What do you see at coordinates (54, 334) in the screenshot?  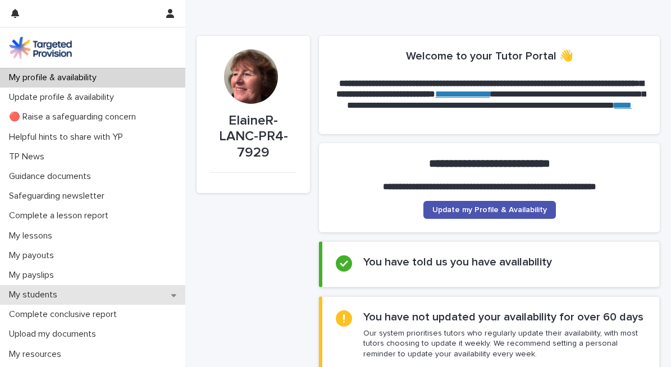 I see `p: Upload my documents` at bounding box center [54, 334].